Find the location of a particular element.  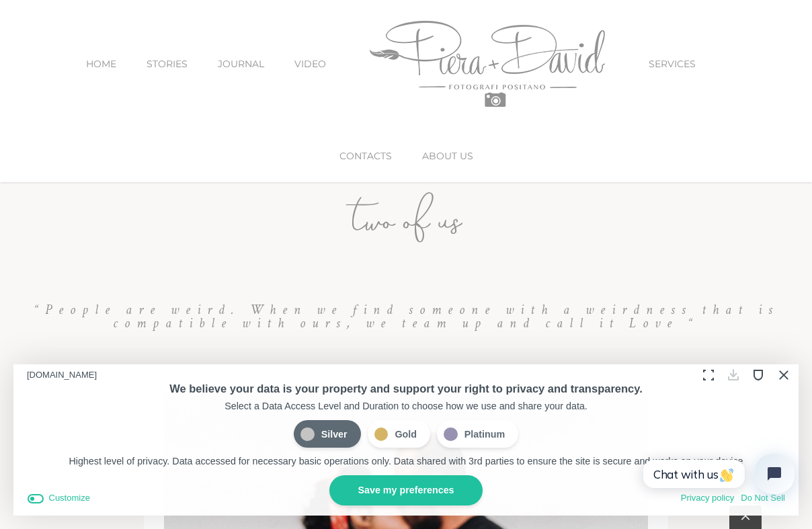

a: JOURNAL is located at coordinates (240, 64).